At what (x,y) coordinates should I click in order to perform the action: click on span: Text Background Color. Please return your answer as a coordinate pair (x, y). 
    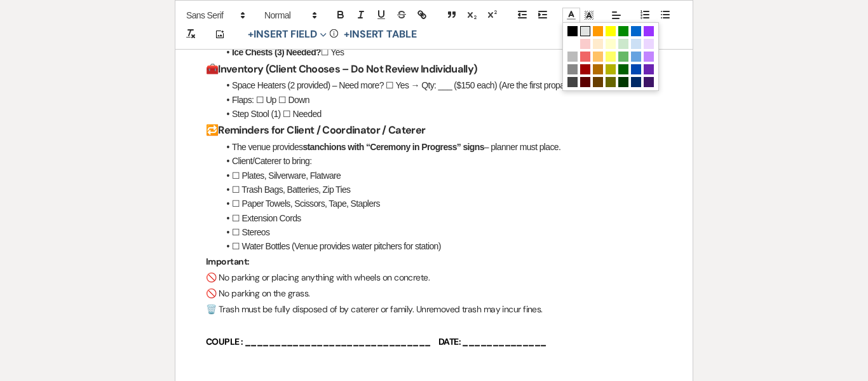
    Looking at the image, I should click on (590, 15).